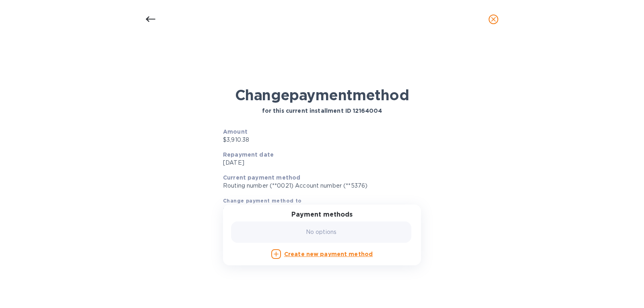 The width and height of the screenshot is (644, 308). What do you see at coordinates (322, 140) in the screenshot?
I see `p: $3,910.38` at bounding box center [322, 140].